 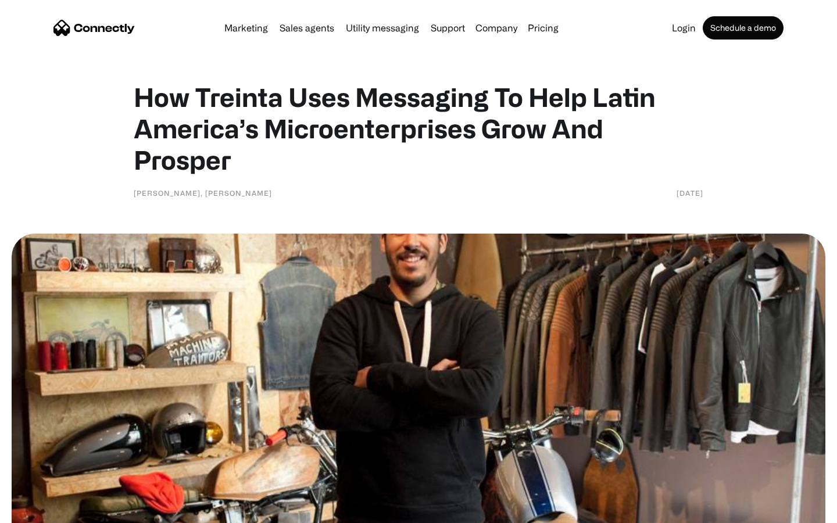 I want to click on a: Sales agents, so click(x=307, y=28).